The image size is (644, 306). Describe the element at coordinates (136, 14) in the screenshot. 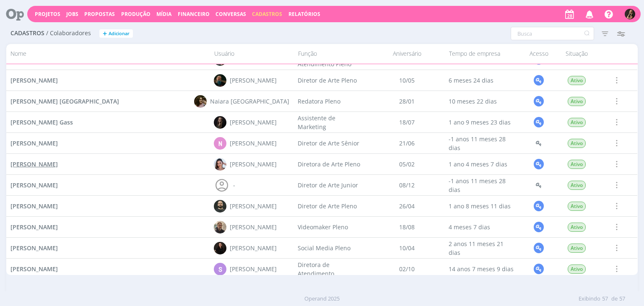

I see `button: Produção` at that location.